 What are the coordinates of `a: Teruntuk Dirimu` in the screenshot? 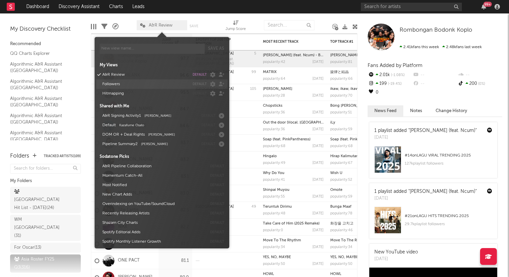 It's located at (278, 207).